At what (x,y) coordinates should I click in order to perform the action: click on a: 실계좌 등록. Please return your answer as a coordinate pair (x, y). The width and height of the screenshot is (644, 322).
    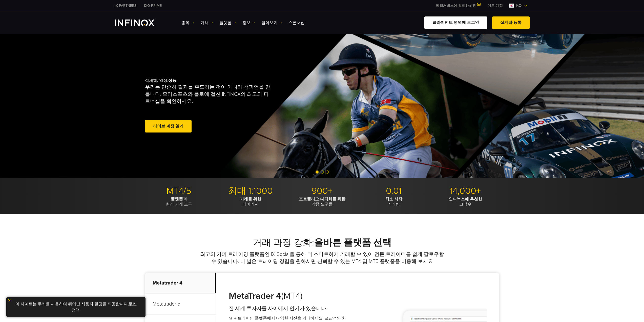
    Looking at the image, I should click on (511, 22).